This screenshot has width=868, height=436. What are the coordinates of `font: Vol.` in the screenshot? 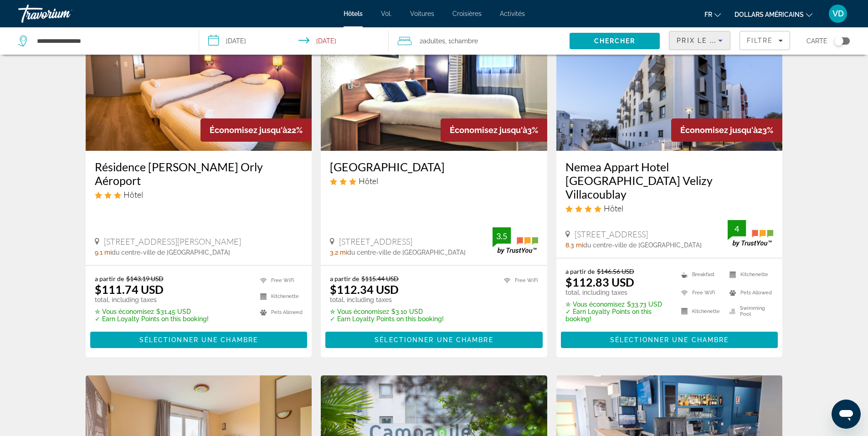 It's located at (387, 13).